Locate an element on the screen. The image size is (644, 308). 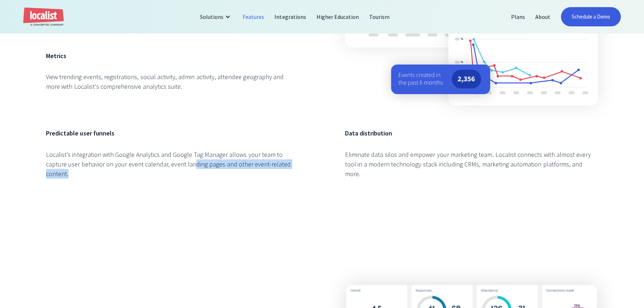
h6: Metrics is located at coordinates (173, 56).